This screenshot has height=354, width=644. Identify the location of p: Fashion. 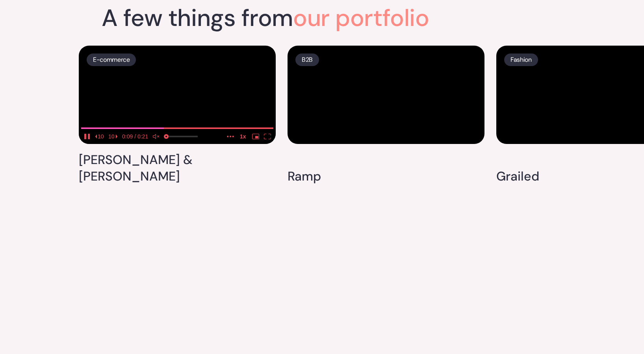
(520, 59).